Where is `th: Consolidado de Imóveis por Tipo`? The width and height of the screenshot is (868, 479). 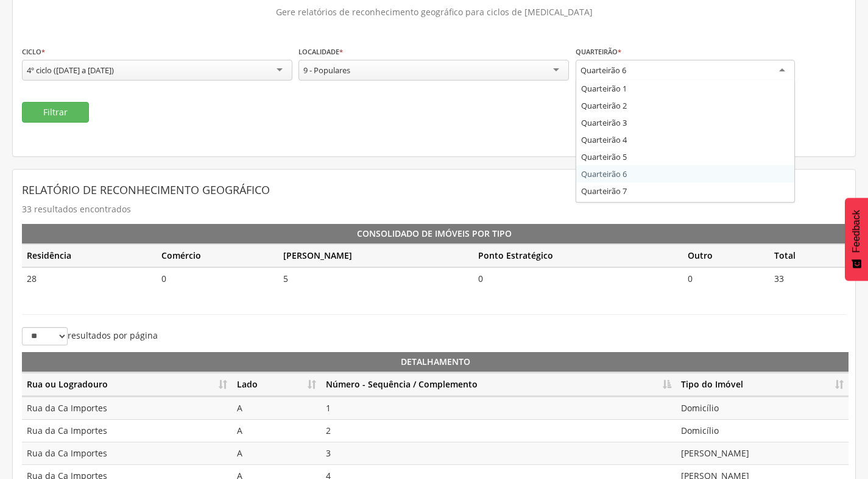 th: Consolidado de Imóveis por Tipo is located at coordinates (434, 233).